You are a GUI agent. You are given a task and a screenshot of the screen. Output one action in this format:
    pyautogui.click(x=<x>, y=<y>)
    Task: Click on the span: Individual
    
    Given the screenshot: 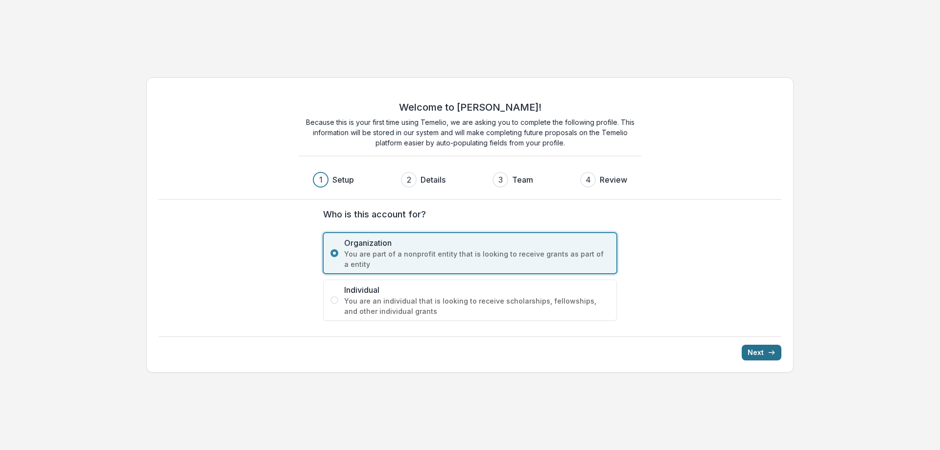 What is the action you would take?
    pyautogui.click(x=477, y=290)
    